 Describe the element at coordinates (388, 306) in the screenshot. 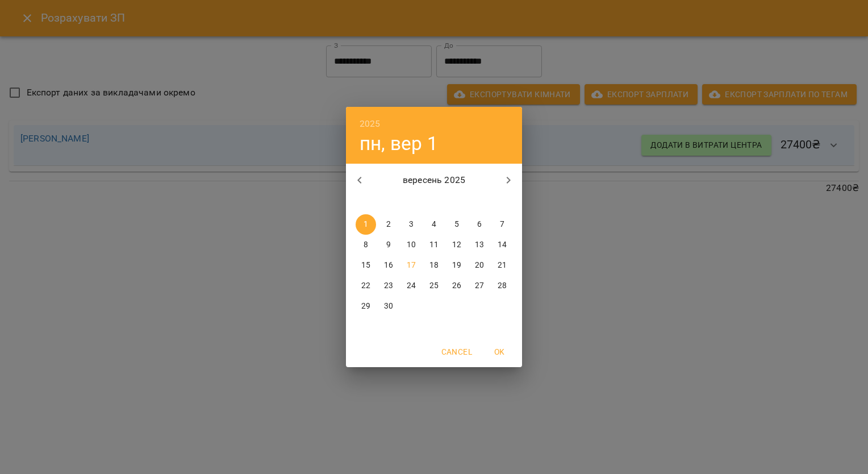

I see `p: 30` at that location.